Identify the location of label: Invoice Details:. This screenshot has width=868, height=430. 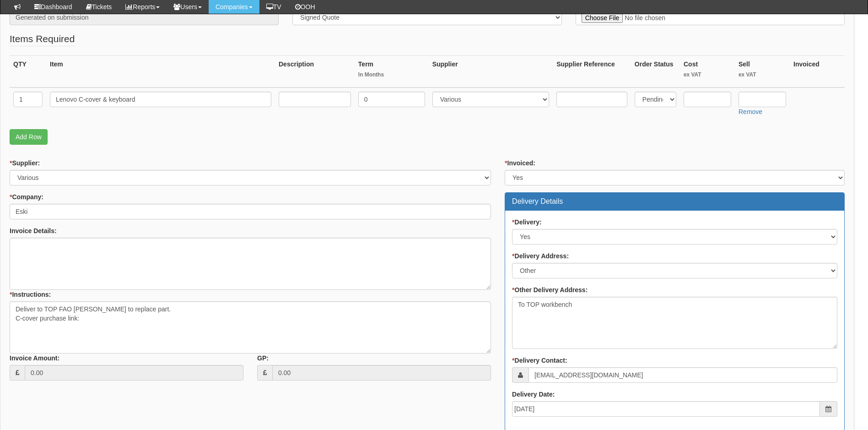
(33, 231).